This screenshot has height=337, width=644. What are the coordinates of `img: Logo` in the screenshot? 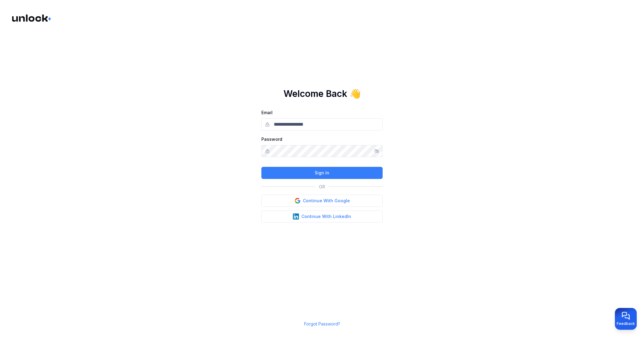 It's located at (32, 18).